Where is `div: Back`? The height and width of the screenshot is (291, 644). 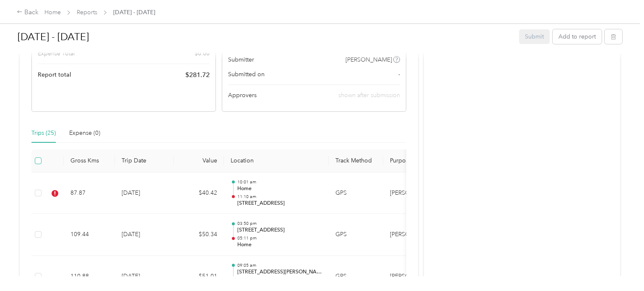 div: Back is located at coordinates (28, 13).